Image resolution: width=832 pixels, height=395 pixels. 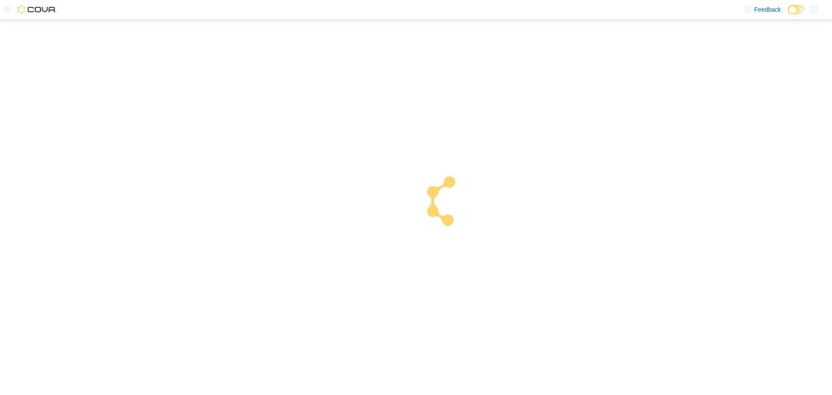 I want to click on img: cova-loader, so click(x=448, y=202).